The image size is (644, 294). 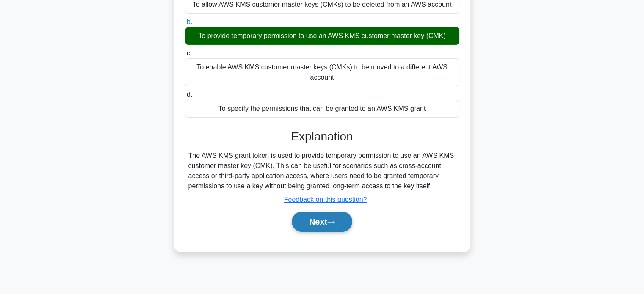 What do you see at coordinates (189, 94) in the screenshot?
I see `span: d.` at bounding box center [189, 94].